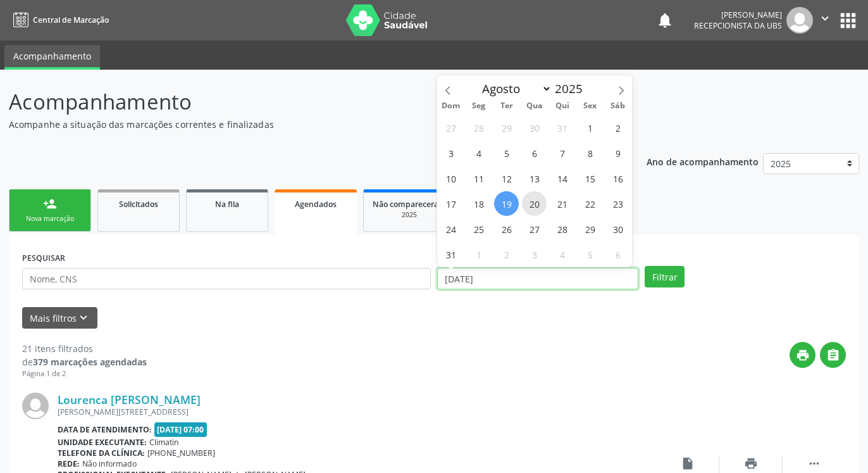  What do you see at coordinates (450, 178) in the screenshot?
I see `span: Agosto 10, 2025` at bounding box center [450, 178].